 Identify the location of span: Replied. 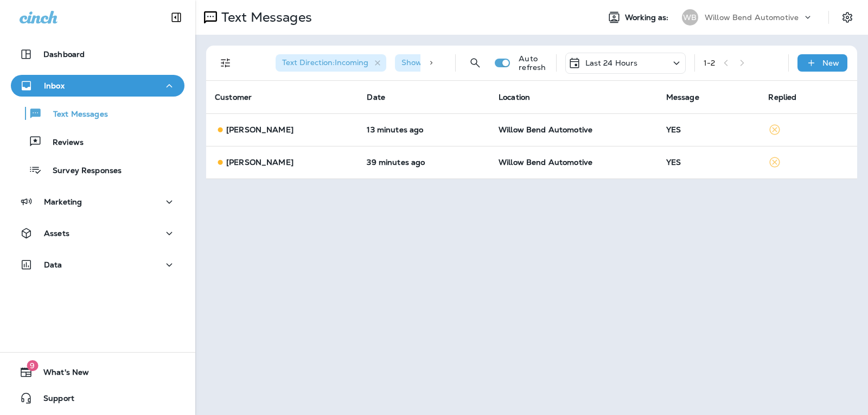
(783, 97).